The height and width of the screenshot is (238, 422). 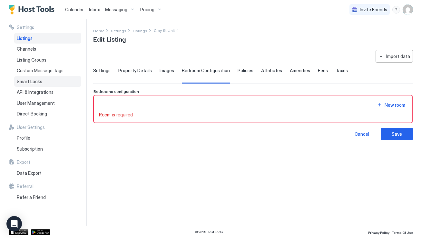 What do you see at coordinates (31, 127) in the screenshot?
I see `span: User Settings` at bounding box center [31, 127].